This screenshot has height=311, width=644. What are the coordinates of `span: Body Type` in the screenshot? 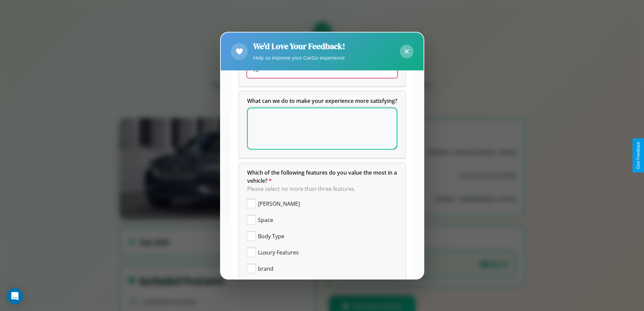 It's located at (272, 237).